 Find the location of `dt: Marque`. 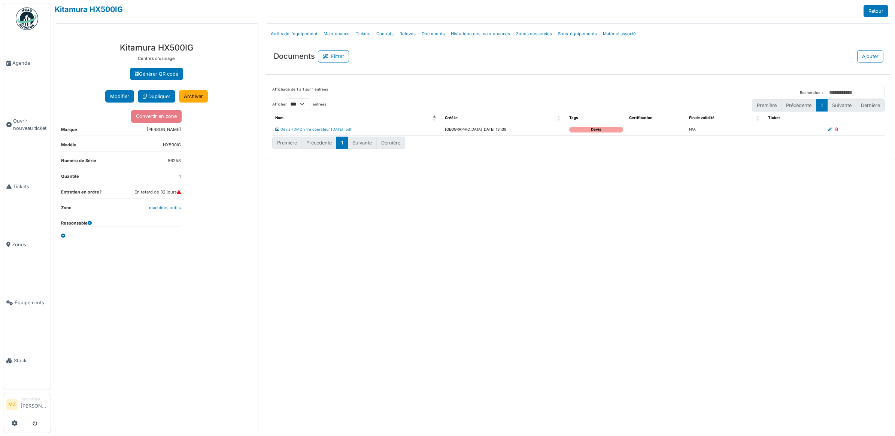

dt: Marque is located at coordinates (69, 131).